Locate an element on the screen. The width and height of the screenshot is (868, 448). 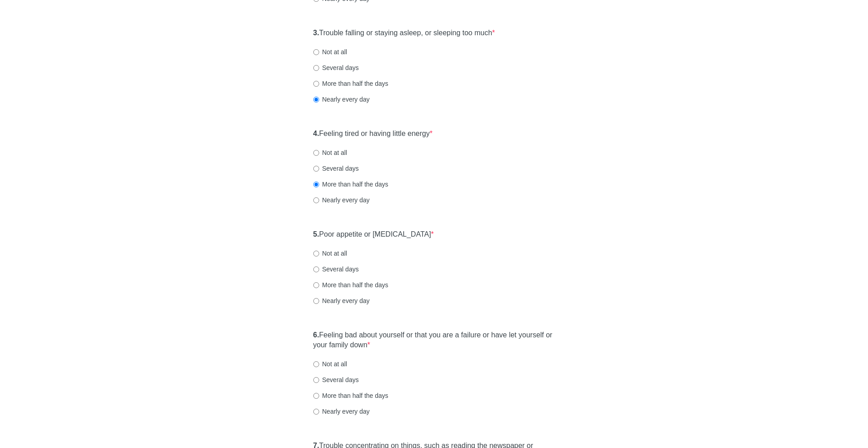
strong: 4. is located at coordinates (316, 133).